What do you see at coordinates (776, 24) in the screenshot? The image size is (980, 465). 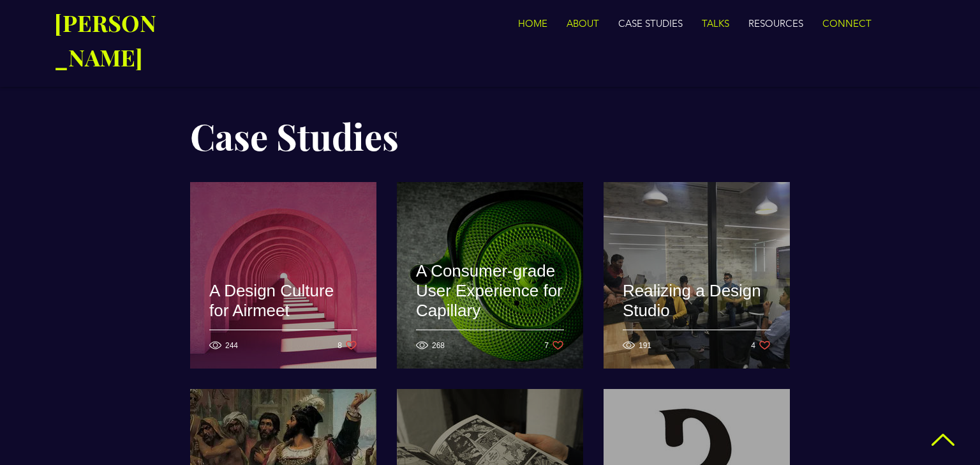 I see `a: RESOURCES` at bounding box center [776, 24].